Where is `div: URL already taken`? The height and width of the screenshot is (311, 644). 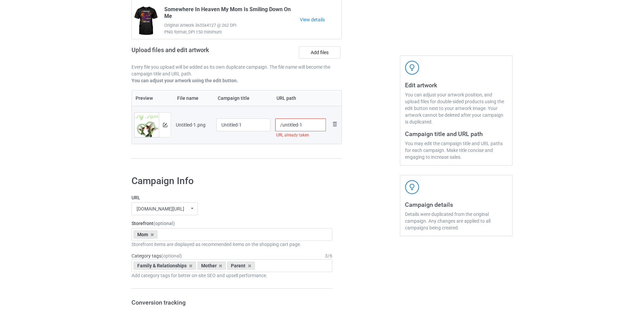 div: URL already taken is located at coordinates (300, 135).